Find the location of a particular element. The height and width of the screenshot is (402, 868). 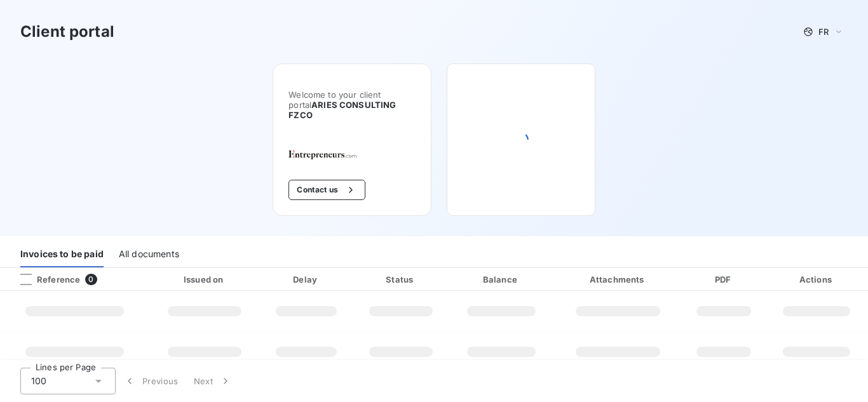

img: Company logo is located at coordinates (329, 155).